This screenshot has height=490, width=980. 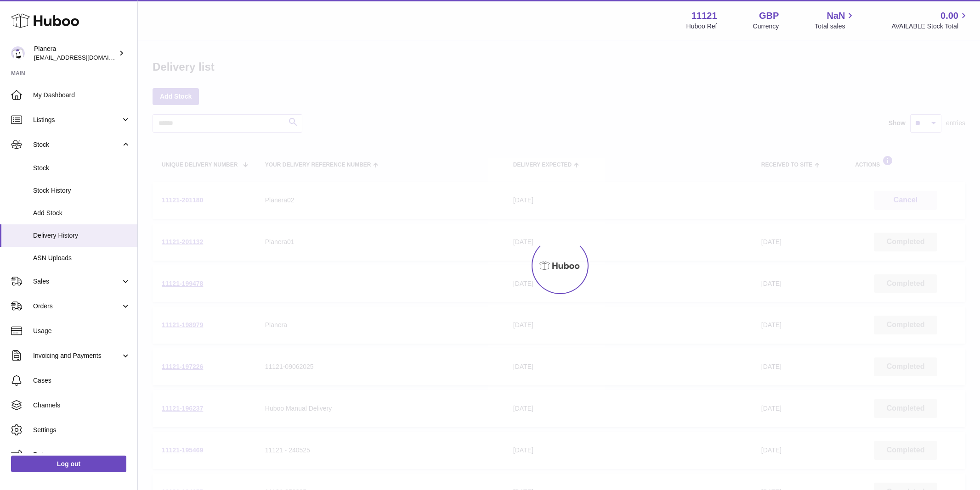 I want to click on a: NaN Total sales, so click(x=835, y=20).